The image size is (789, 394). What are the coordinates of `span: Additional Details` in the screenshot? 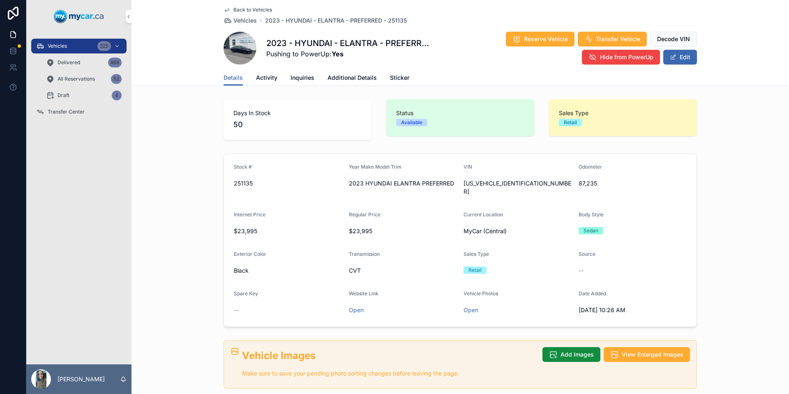 It's located at (352, 78).